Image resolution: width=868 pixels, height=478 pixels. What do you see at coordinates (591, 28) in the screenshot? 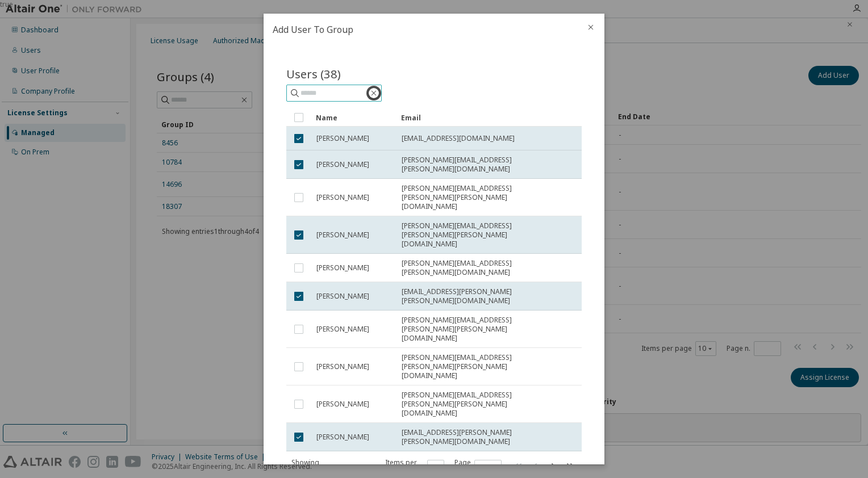
I see `button: close` at bounding box center [591, 28].